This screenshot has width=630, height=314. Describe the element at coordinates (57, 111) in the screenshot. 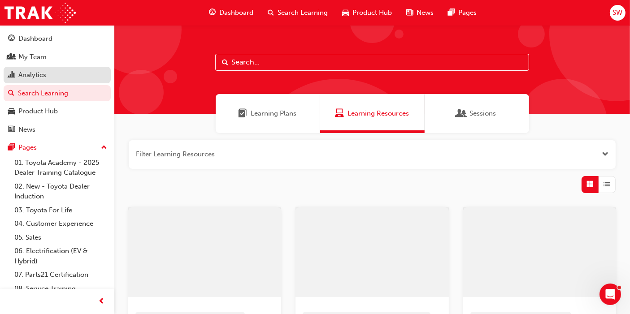

I see `a: Product Hub` at that location.